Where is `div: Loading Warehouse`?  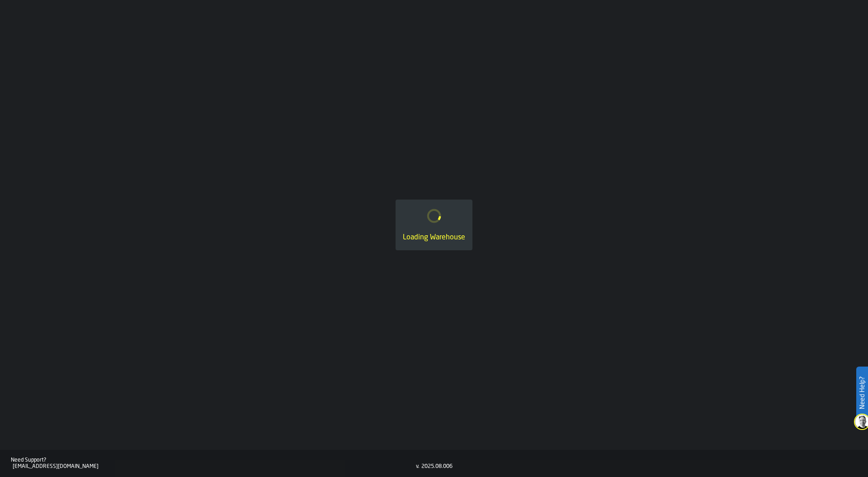
div: Loading Warehouse is located at coordinates (434, 237).